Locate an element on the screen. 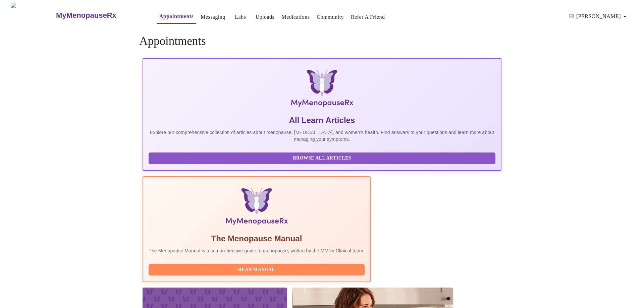 This screenshot has height=308, width=644. p: The Menopause Manual is a comprehensive guide to menopause, written by the MMRx Clinical team. is located at coordinates (257, 251).